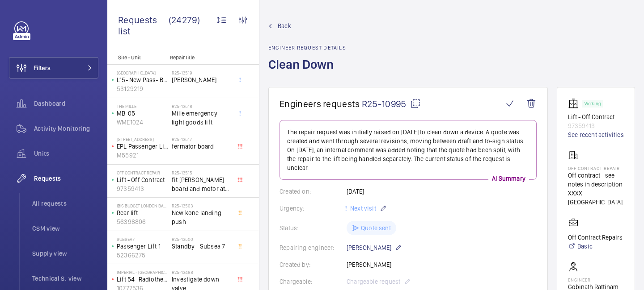 The width and height of the screenshot is (644, 290). I want to click on span: Back, so click(284, 26).